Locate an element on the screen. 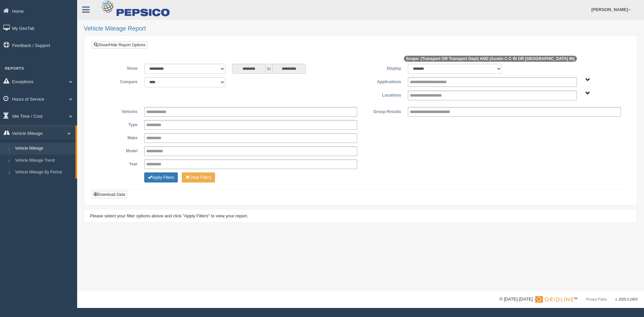  label: Group Results is located at coordinates (383, 111).